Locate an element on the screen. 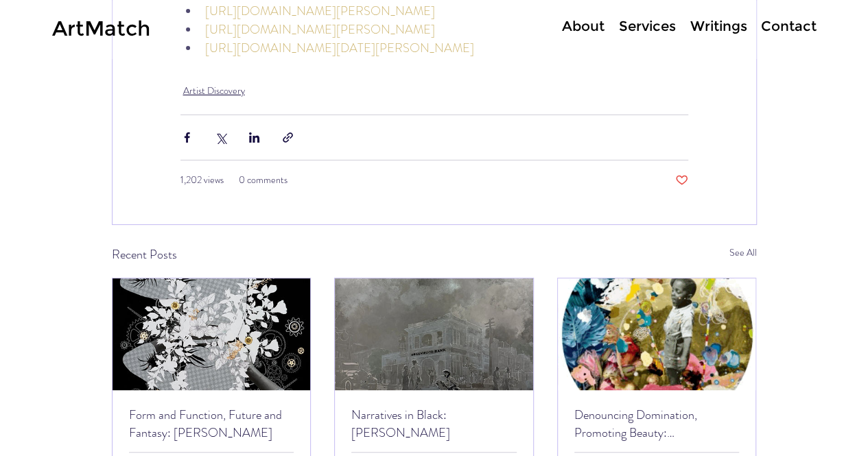 The height and width of the screenshot is (456, 868). button: Share via link is located at coordinates (288, 137).